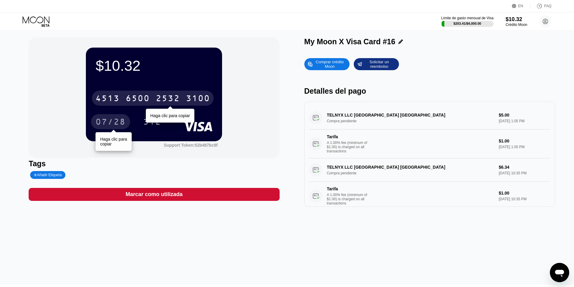 The image size is (574, 287). I want to click on div: Support Token:52b487bc8f, so click(191, 145).